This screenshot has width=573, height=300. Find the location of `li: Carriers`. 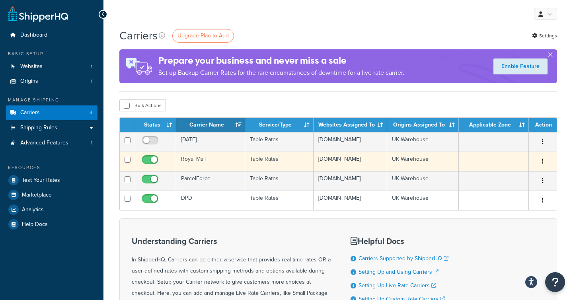

li: Carriers is located at coordinates (52, 113).